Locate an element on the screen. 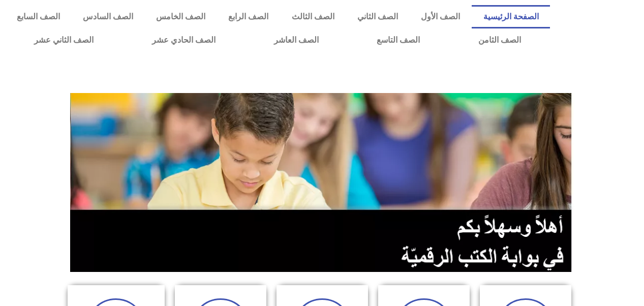 The image size is (644, 306). a: الصفحة الرئيسية is located at coordinates (511, 17).